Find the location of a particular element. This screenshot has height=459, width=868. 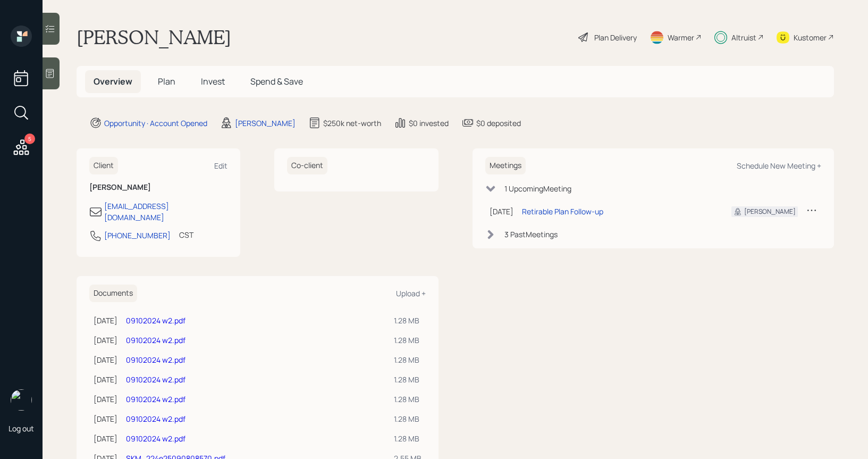

div: Edit is located at coordinates (221, 165).